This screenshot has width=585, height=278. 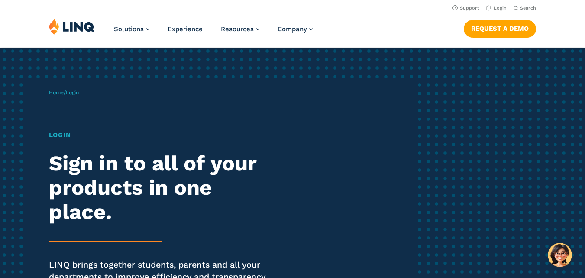 I want to click on a: Solutions, so click(x=132, y=29).